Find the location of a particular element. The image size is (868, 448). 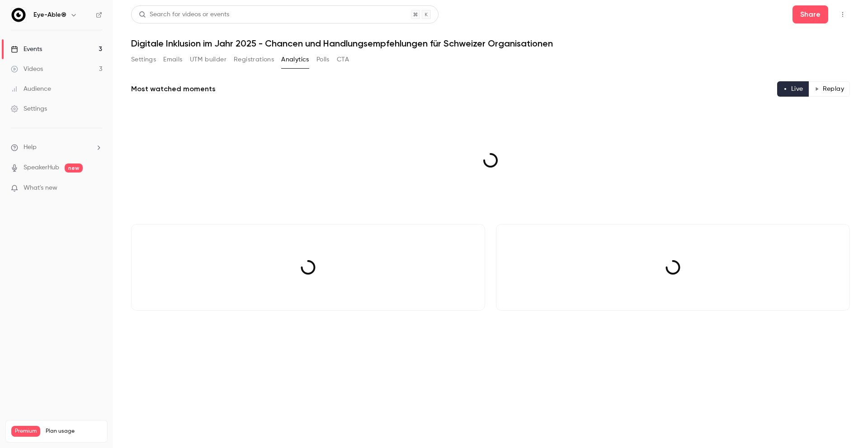

span: Help is located at coordinates (30, 148).